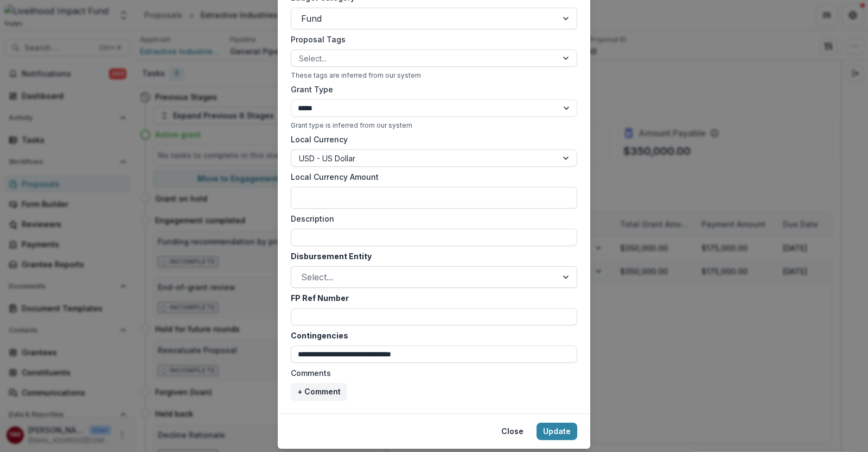 The image size is (868, 452). What do you see at coordinates (431, 39) in the screenshot?
I see `label: Proposal Tags` at bounding box center [431, 39].